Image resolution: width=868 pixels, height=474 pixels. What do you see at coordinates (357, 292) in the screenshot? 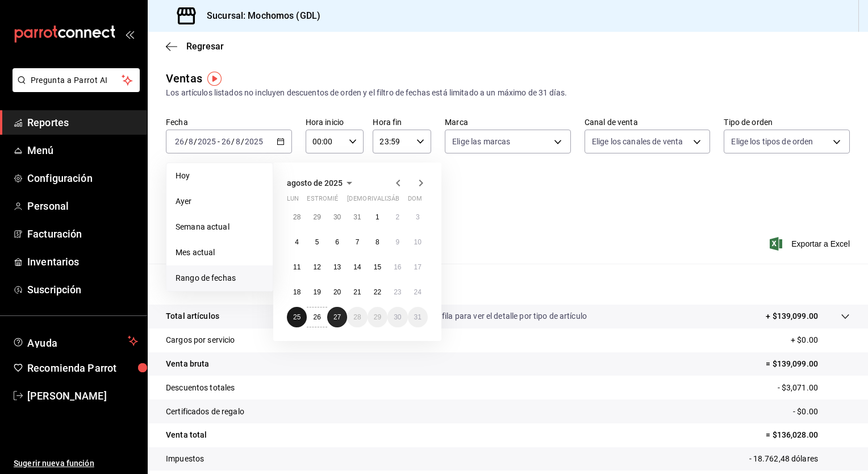
I see `button: 21 de agosto de 2025` at bounding box center [357, 292].